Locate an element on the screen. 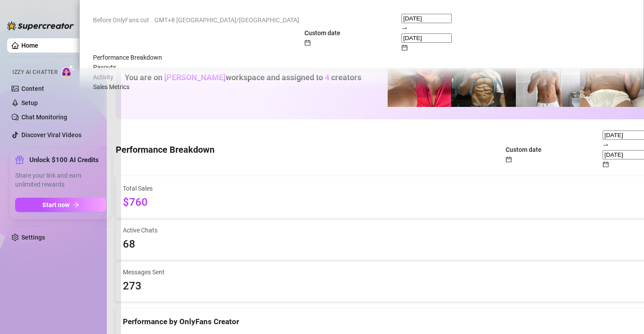 The height and width of the screenshot is (334, 644). a: Content is located at coordinates (32, 89).